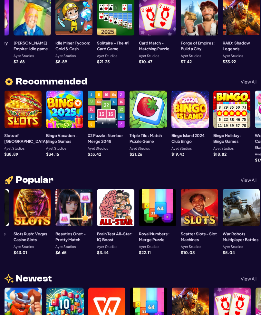  Describe the element at coordinates (61, 62) in the screenshot. I see `p: $ 8.89` at that location.